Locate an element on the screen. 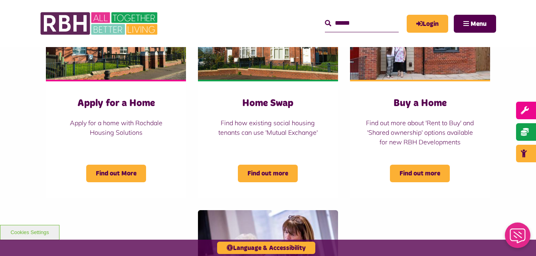 Image resolution: width=536 pixels, height=256 pixels. span: Menu is located at coordinates (479, 24).